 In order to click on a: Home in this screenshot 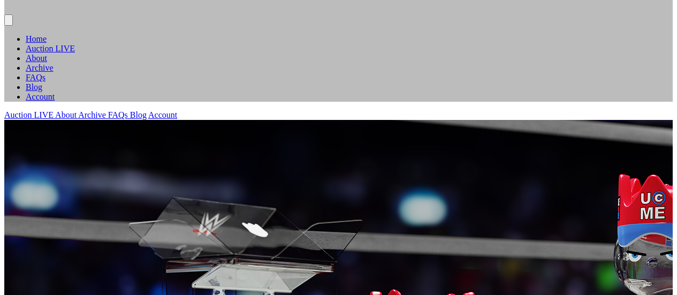, I will do `click(36, 39)`.